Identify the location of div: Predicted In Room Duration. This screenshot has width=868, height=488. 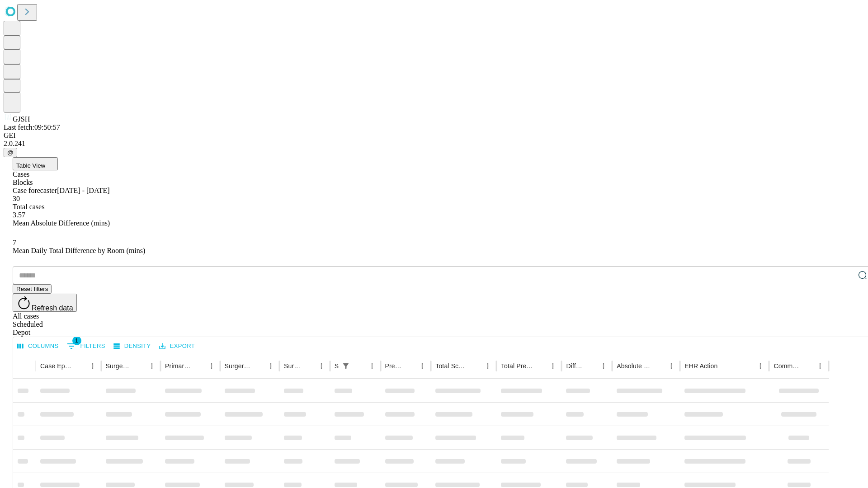
(394, 366).